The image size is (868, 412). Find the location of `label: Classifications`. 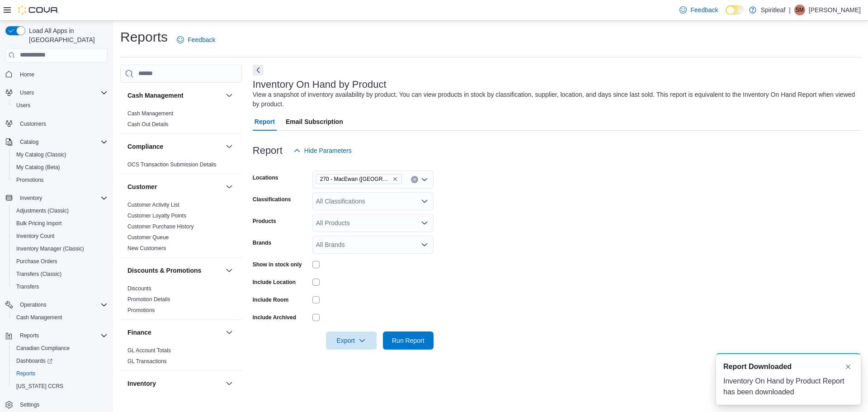

label: Classifications is located at coordinates (272, 199).